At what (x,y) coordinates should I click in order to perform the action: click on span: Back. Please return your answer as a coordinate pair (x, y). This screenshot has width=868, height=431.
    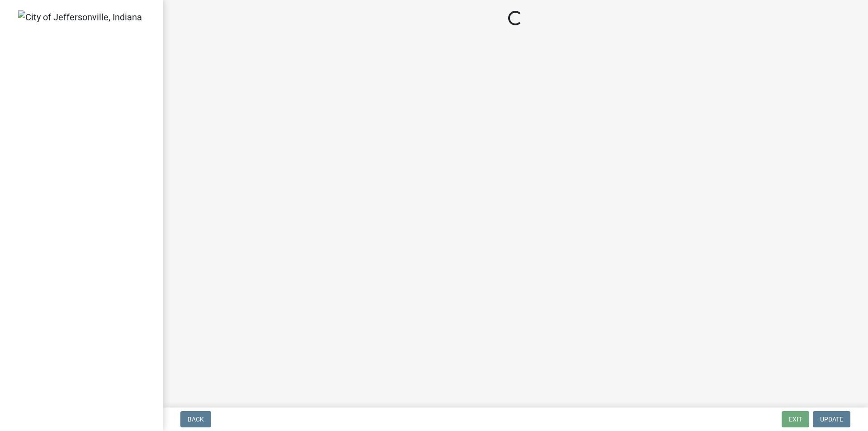
    Looking at the image, I should click on (196, 419).